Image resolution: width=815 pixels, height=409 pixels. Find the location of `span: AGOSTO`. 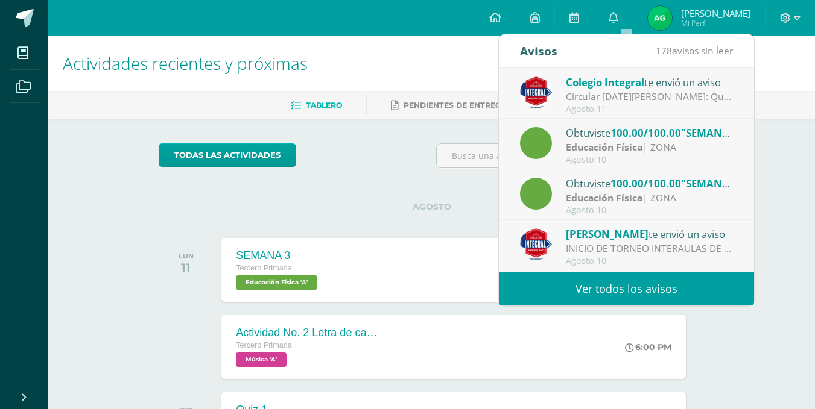

span: AGOSTO is located at coordinates (432, 207).